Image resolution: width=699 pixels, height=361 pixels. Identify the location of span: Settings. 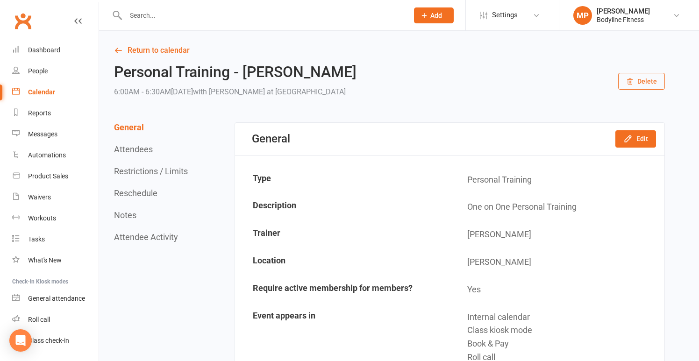
(505, 15).